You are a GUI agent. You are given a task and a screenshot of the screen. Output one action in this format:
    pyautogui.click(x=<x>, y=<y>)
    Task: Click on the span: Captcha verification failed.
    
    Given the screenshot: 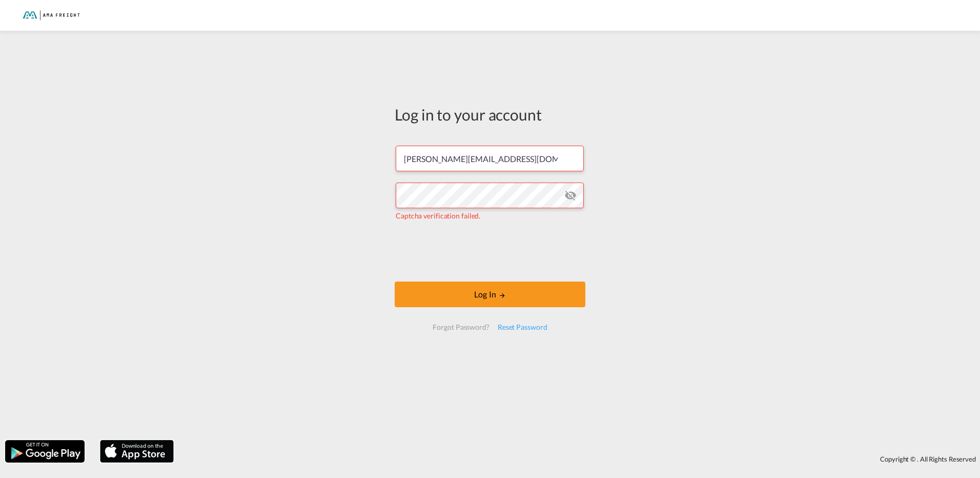 What is the action you would take?
    pyautogui.click(x=438, y=215)
    